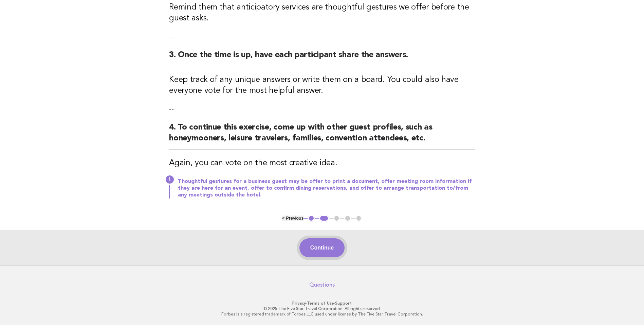 Image resolution: width=644 pixels, height=325 pixels. I want to click on h3: Remind them that anticipatory services are thoughtful gestures we offer before the guest asks., so click(322, 13).